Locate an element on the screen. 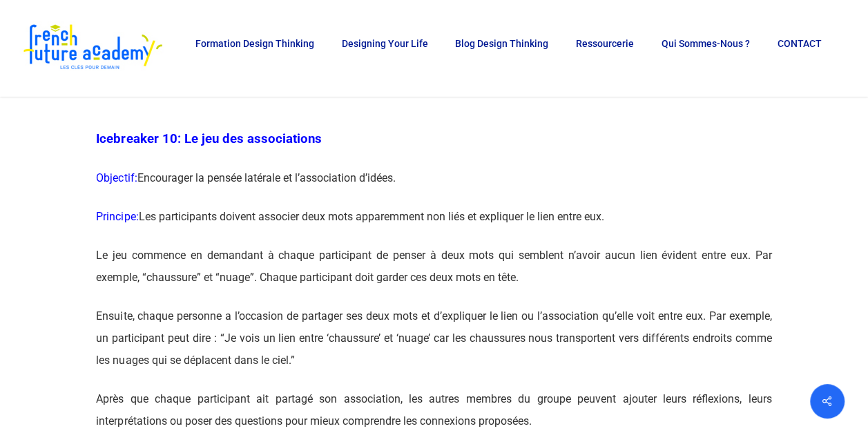 Image resolution: width=868 pixels, height=442 pixels. span: Blog Design Thinking is located at coordinates (502, 44).